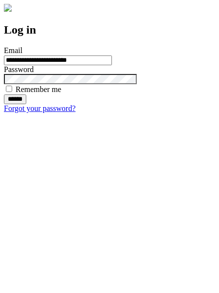  Describe the element at coordinates (8, 8) in the screenshot. I see `img: logo-4e3dc11c47720685a147b03b5a06dd966a58ff35d612b21f08c02c0306f2b779.png` at that location.